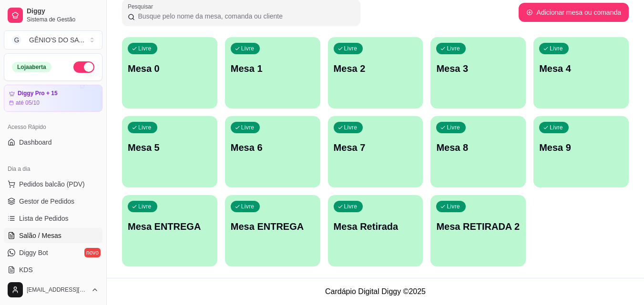 This screenshot has width=644, height=305. I want to click on p: Mesa 4, so click(581, 68).